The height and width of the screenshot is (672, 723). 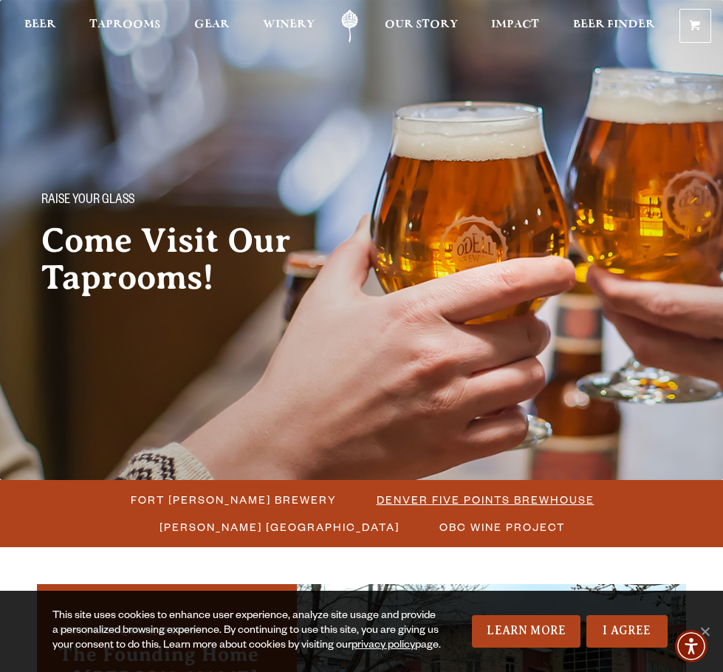 What do you see at coordinates (125, 24) in the screenshot?
I see `span: Taprooms` at bounding box center [125, 24].